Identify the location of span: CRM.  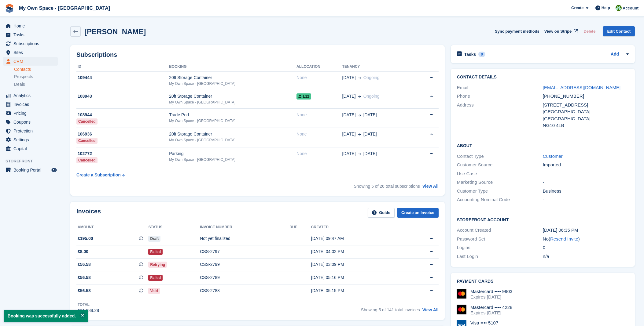
(32, 61).